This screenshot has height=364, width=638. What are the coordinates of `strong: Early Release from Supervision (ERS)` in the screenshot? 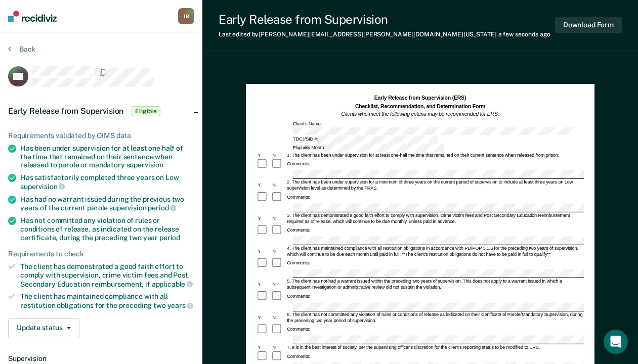 It's located at (420, 98).